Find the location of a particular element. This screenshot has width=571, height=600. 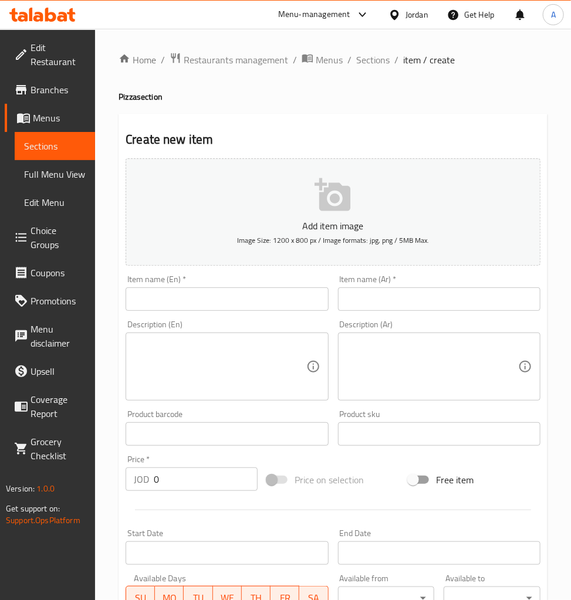

span: Get support on: is located at coordinates (33, 509).